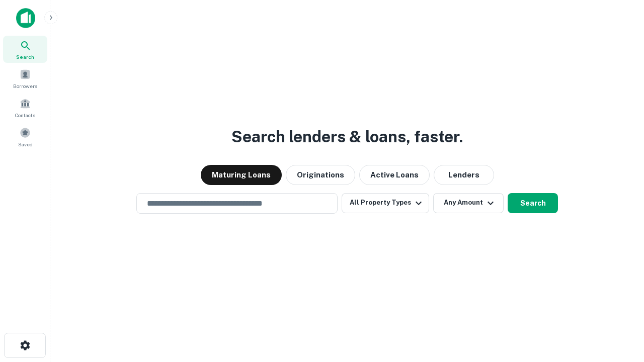 This screenshot has width=644, height=362. I want to click on button: Lenders, so click(464, 175).